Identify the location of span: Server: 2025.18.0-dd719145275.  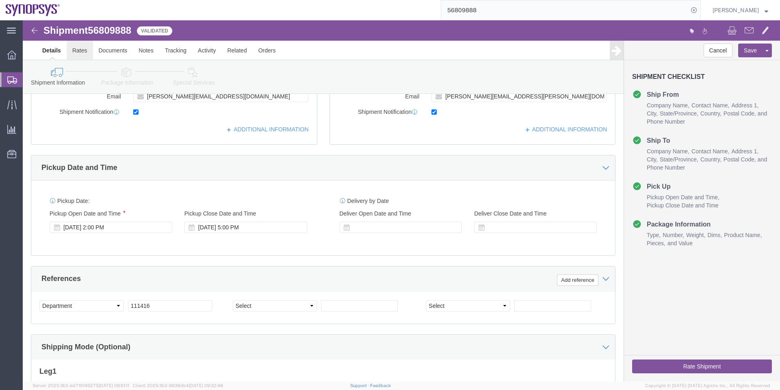
(81, 385).